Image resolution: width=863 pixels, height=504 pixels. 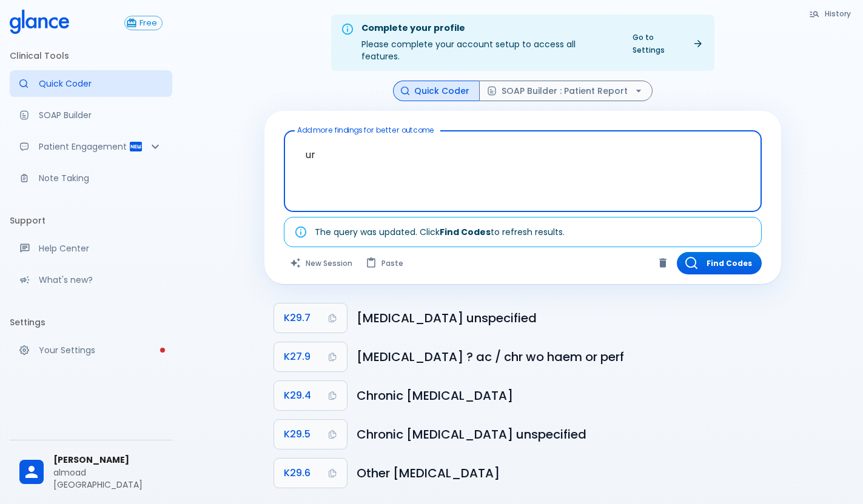 I want to click on span: K27.9, so click(x=297, y=357).